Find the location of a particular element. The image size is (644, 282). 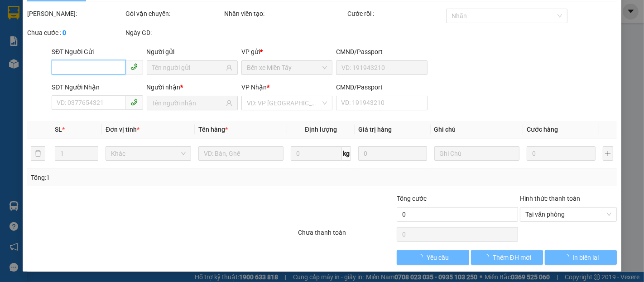

input: VD: Bàn, Ghế is located at coordinates (241, 153).